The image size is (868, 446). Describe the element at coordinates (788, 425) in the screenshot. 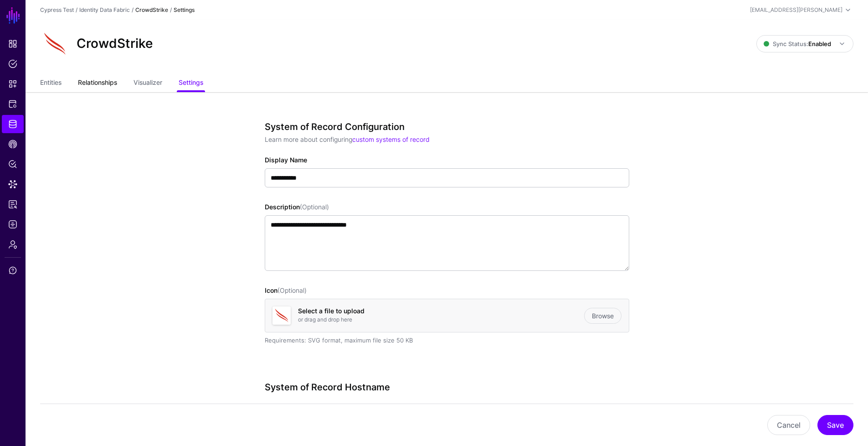

I see `button: Cancel` at that location.